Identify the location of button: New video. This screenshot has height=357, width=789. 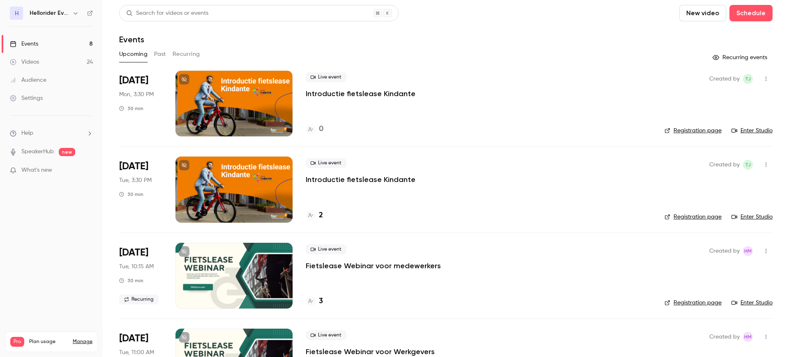
(703, 13).